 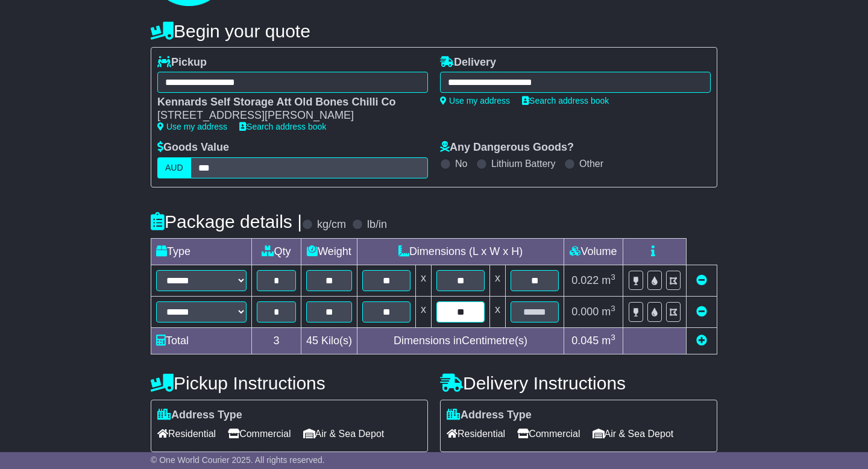 I want to click on td: Qty, so click(x=277, y=251).